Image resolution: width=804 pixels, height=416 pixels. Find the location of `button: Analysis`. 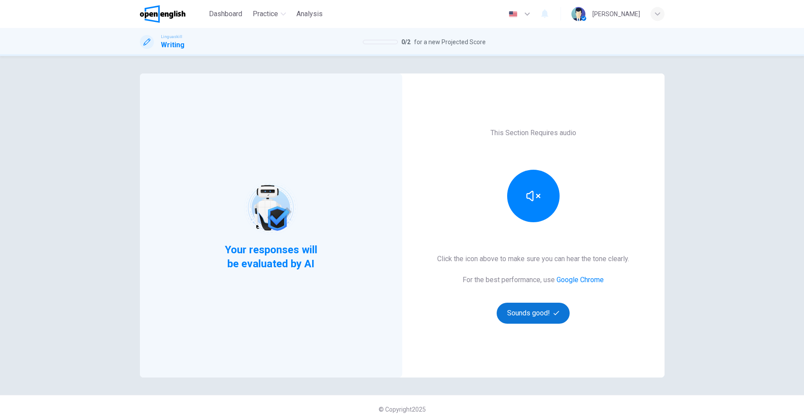

button: Analysis is located at coordinates (310, 14).